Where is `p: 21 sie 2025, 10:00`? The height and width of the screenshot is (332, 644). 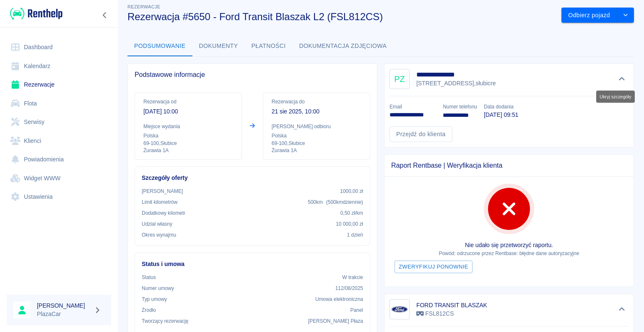
p: 21 sie 2025, 10:00 is located at coordinates (317, 112).